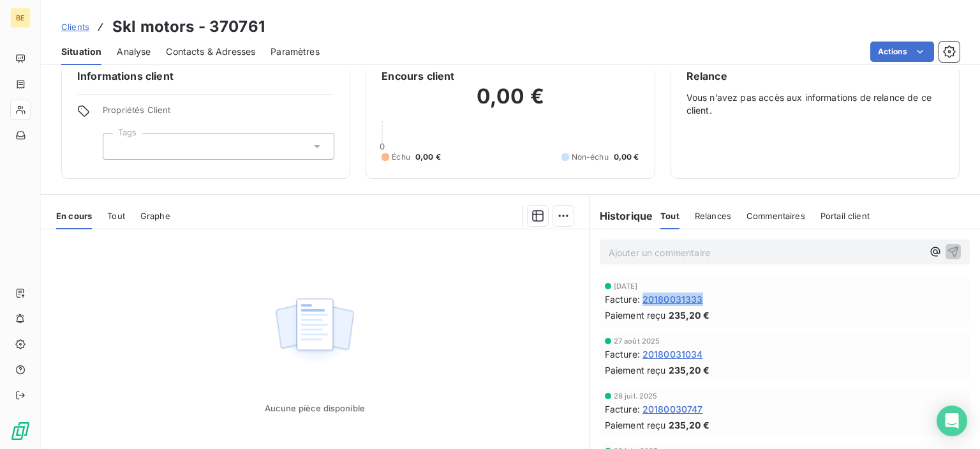  Describe the element at coordinates (590, 157) in the screenshot. I see `span: Non-échu` at that location.